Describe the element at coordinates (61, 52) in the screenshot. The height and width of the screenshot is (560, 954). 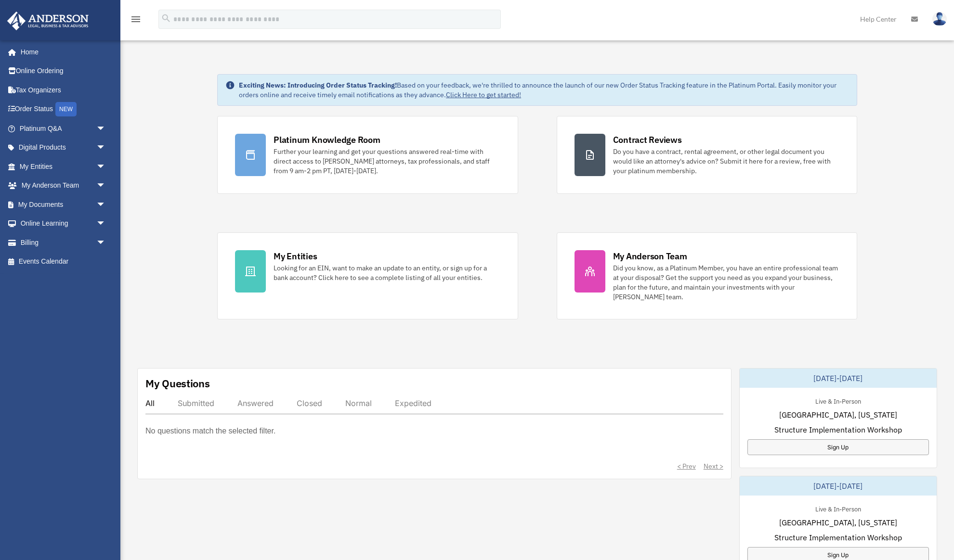
I see `a: Home` at that location.